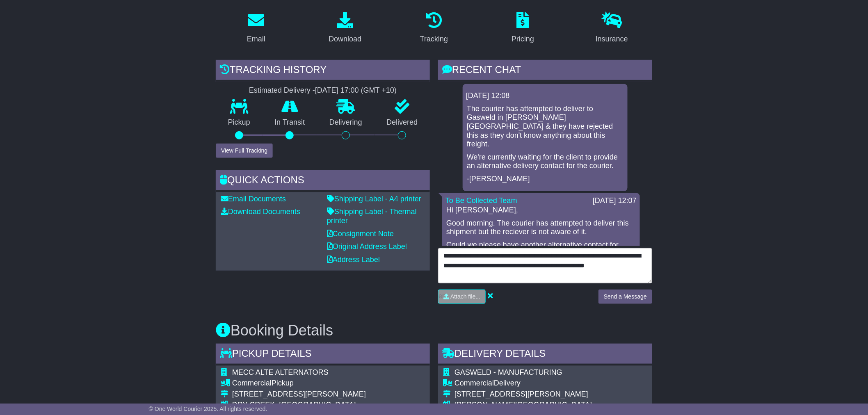  Describe the element at coordinates (482, 201) in the screenshot. I see `a: To Be Collected Team` at that location.